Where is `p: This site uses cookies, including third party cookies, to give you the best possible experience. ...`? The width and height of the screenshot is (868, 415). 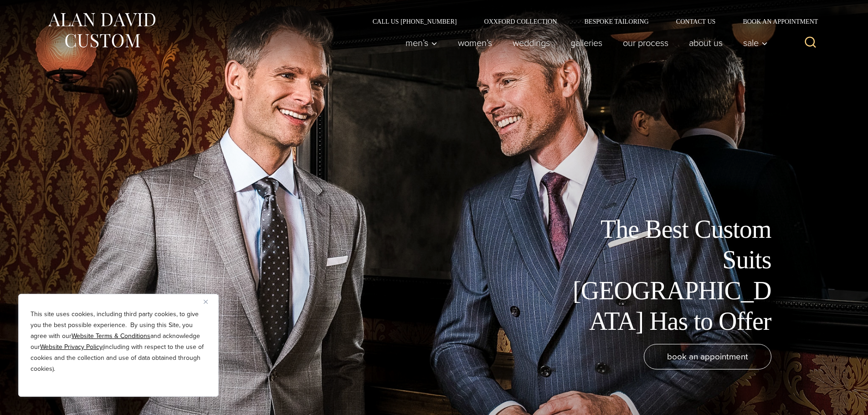
p: This site uses cookies, including third party cookies, to give you the best possible experience. ... is located at coordinates (118, 342).